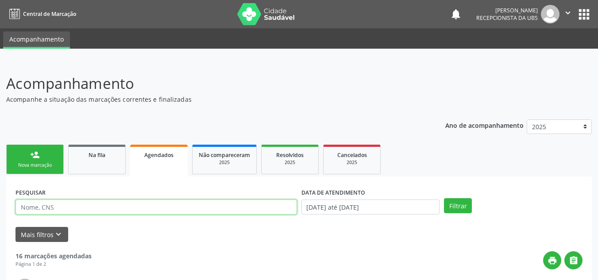 This screenshot has width=598, height=280. Describe the element at coordinates (552, 260) in the screenshot. I see `button: print` at that location.